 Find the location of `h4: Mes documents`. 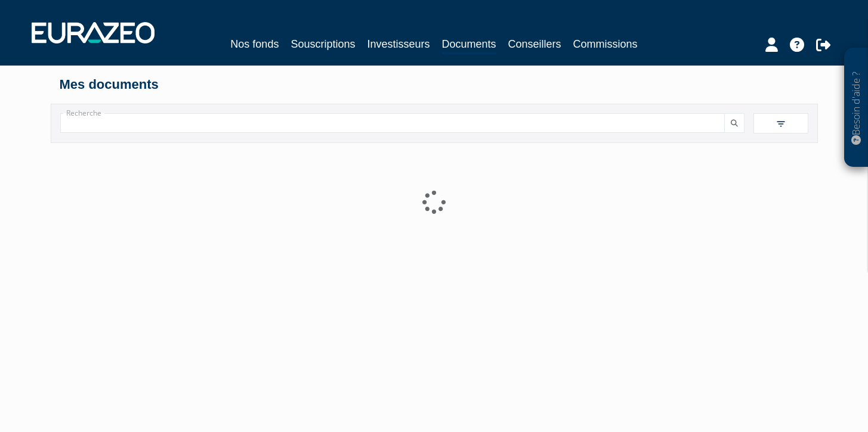

h4: Mes documents is located at coordinates (434, 84).